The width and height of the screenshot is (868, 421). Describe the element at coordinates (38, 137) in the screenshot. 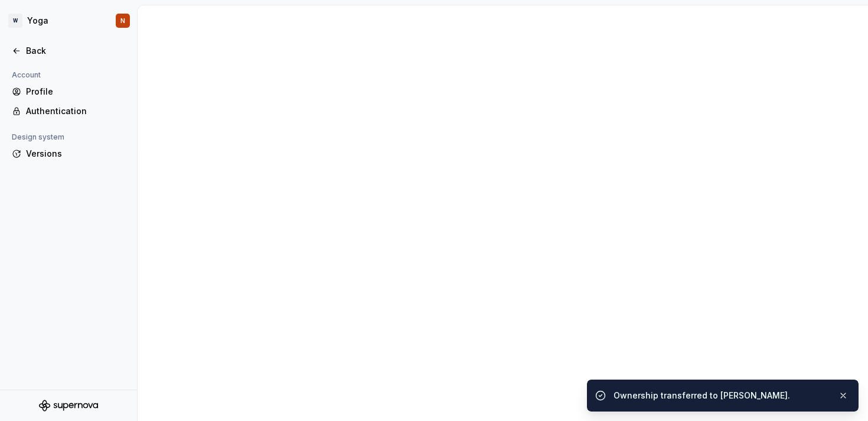

I see `div: Design system` at that location.